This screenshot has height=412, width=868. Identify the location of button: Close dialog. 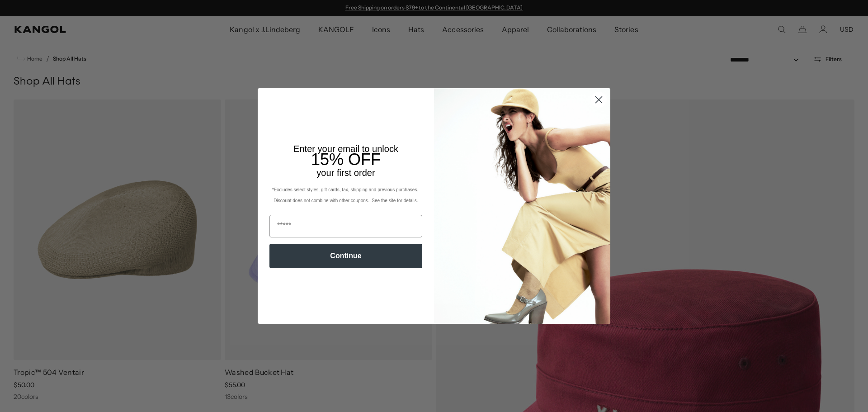
(599, 100).